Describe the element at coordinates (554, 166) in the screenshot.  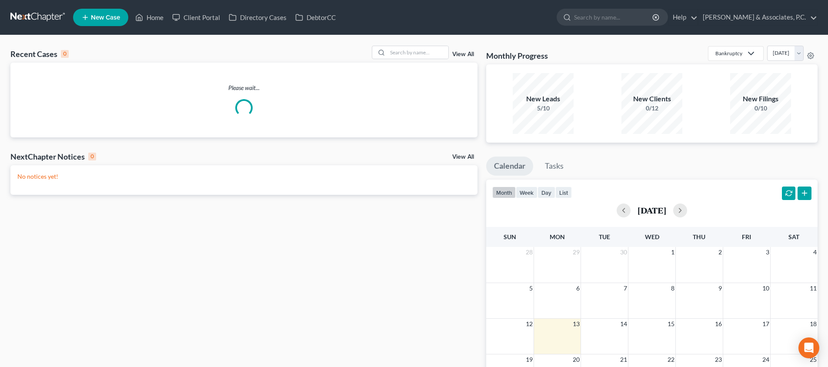
I see `a: Tasks` at that location.